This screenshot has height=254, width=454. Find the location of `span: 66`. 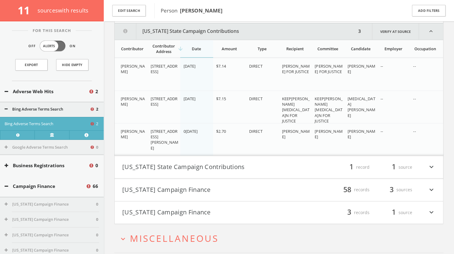

span: 66 is located at coordinates (95, 186).